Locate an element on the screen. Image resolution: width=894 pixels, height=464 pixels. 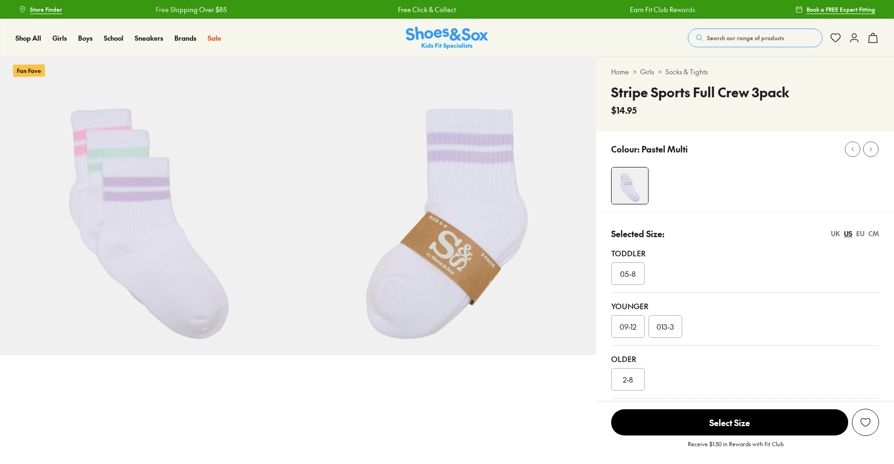
p: Colour: is located at coordinates (625, 149).